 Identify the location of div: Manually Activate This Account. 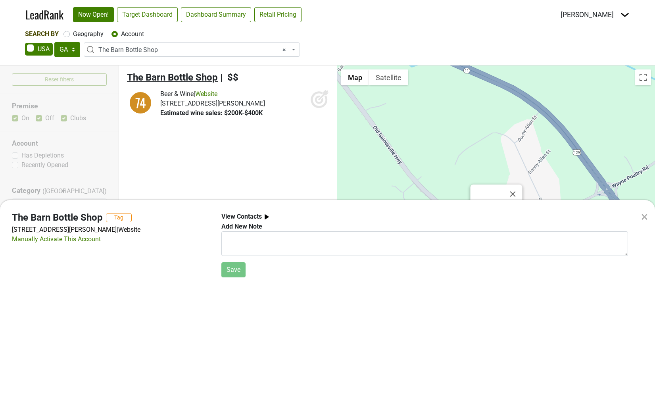
(56, 239).